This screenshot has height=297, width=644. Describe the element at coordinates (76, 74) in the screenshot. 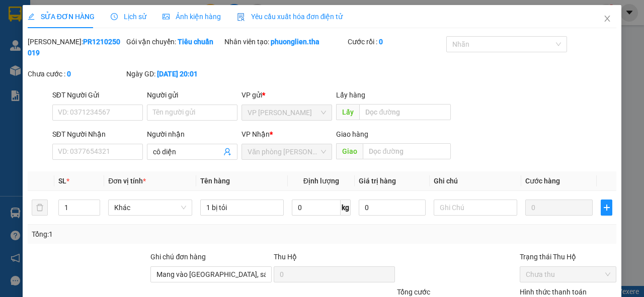

I see `div: Chưa cước :` at that location.